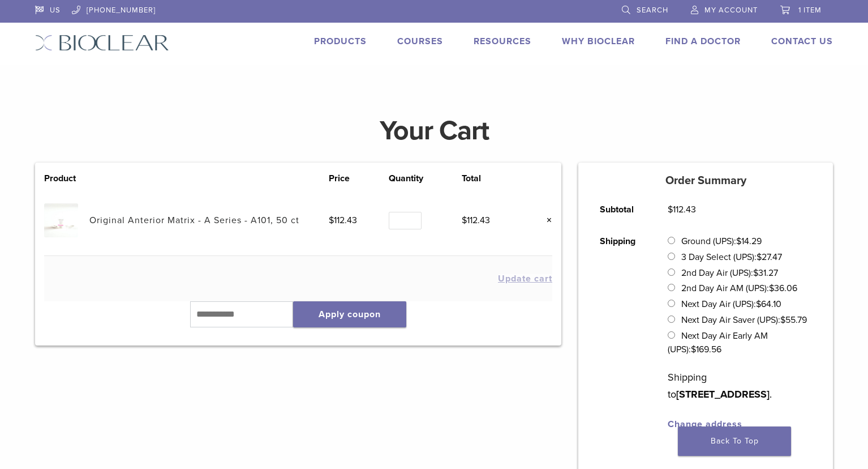  I want to click on bdi: 169.56, so click(706, 349).